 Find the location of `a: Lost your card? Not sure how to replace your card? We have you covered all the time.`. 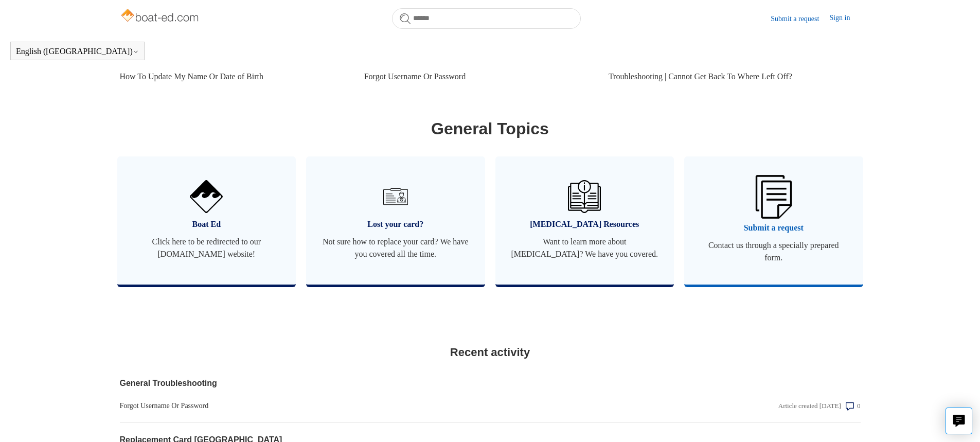

a: Lost your card? Not sure how to replace your card? We have you covered all the time. is located at coordinates (396, 220).